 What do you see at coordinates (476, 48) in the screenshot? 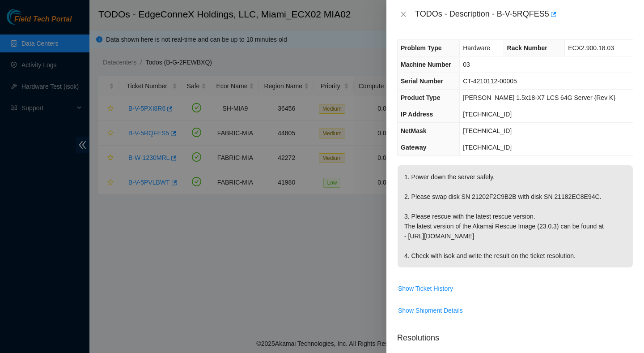
I see `span: Hardware` at bounding box center [476, 48].